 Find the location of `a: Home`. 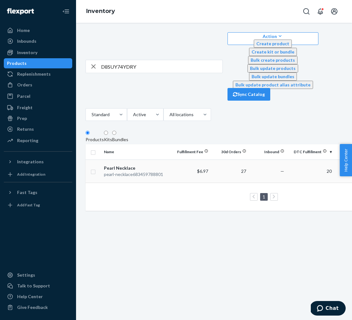

a: Home is located at coordinates (38, 30).